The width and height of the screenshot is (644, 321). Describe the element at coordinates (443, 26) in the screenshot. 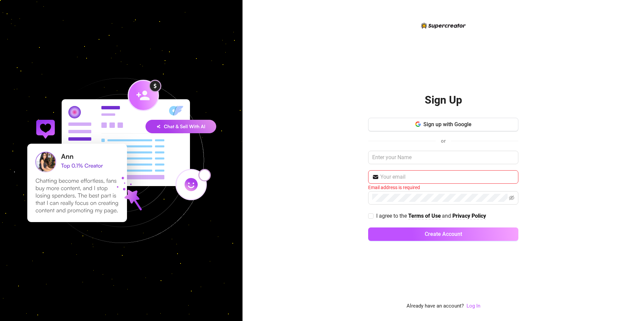

I see `img: logo-BBDzfeDw.svg` at that location.